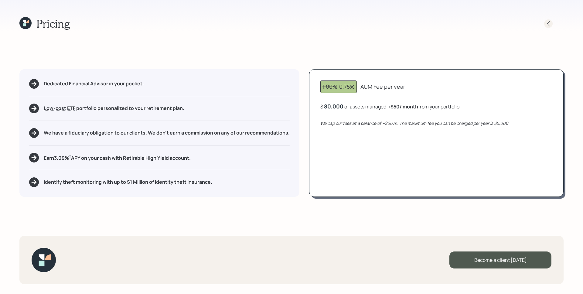  I want to click on span: 1.00%, so click(330, 87).